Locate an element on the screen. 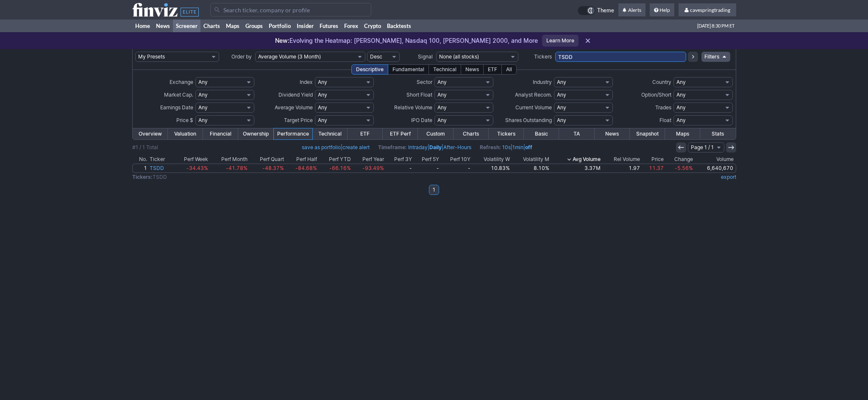 The image size is (868, 400). a: off is located at coordinates (529, 147).